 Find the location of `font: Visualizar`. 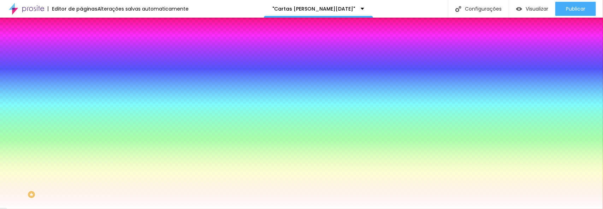

font: Visualizar is located at coordinates (537, 9).